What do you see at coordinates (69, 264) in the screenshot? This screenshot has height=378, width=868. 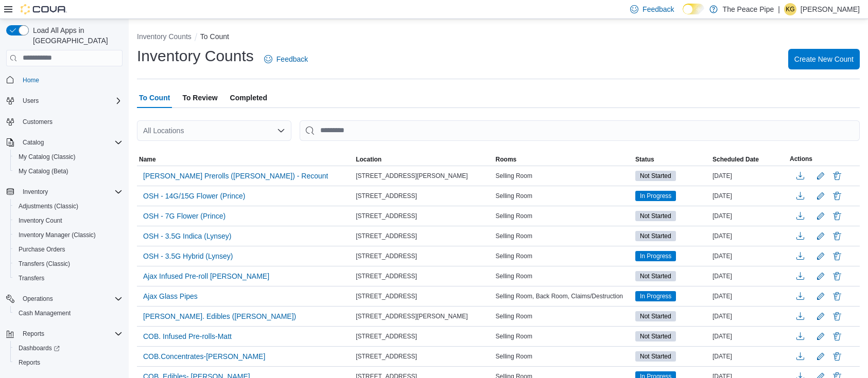 I see `span: Transfers (Classic)` at bounding box center [69, 264].